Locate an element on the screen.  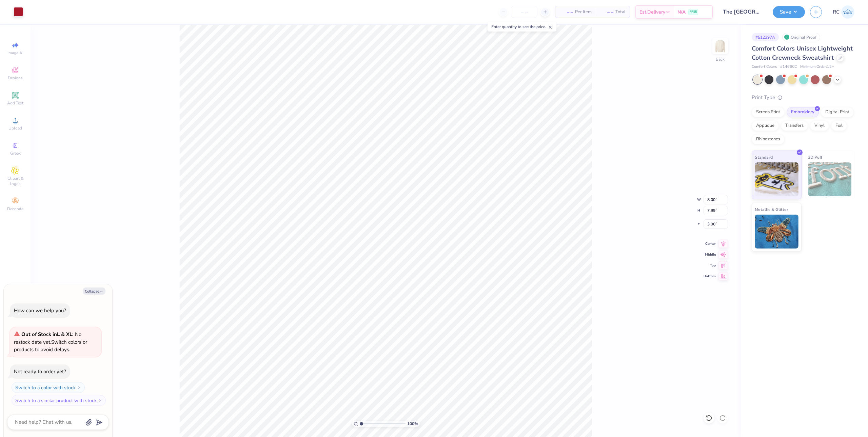
span: Add Text is located at coordinates (15, 103).